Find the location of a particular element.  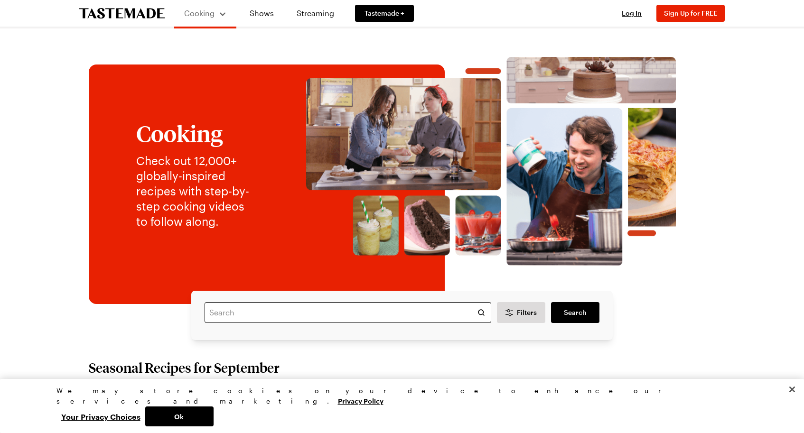

button: Desktop filters is located at coordinates (521, 313).